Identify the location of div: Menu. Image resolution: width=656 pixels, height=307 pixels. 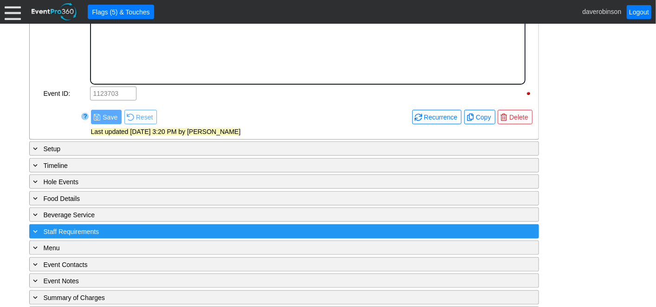
(265, 247).